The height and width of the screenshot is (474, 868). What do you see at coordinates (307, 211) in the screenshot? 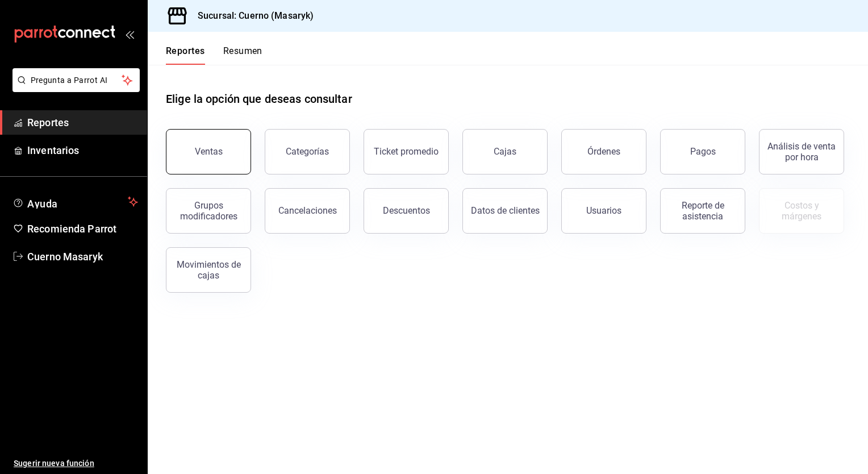
I see `div: Cancelaciones` at bounding box center [307, 211].